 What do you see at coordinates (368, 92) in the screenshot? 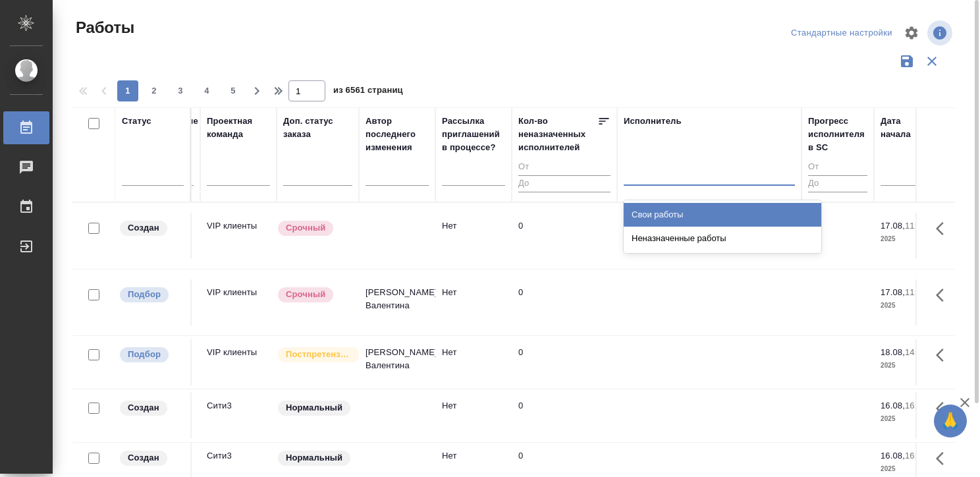
I see `span: из 6561 страниц` at bounding box center [368, 92].